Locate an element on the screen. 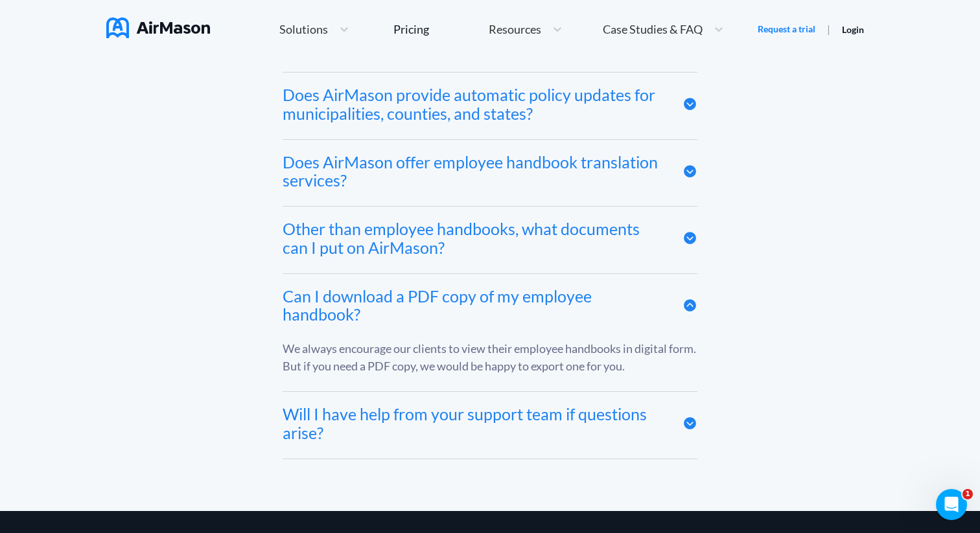  div: Can I download a PDF copy of my employee handbook? is located at coordinates (472, 305).